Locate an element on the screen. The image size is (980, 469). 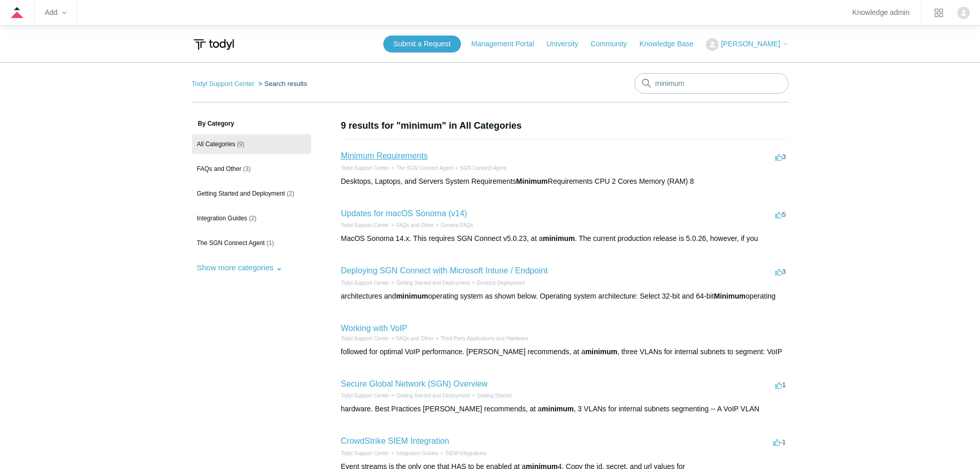
a: Knowledge admin is located at coordinates (880, 12).